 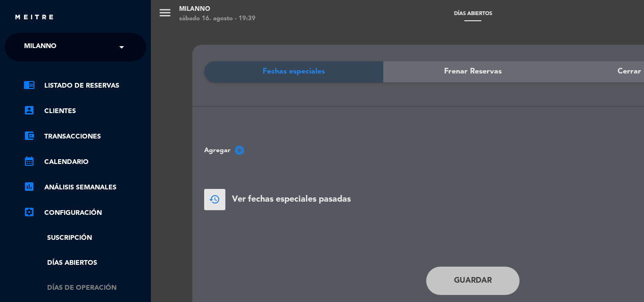 What do you see at coordinates (85, 238) in the screenshot?
I see `a: Suscripción` at bounding box center [85, 238].